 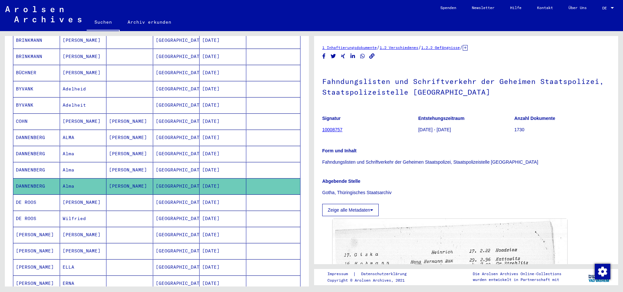 What do you see at coordinates (517, 280) in the screenshot?
I see `p: wurden entwickelt in Partnerschaft mit` at bounding box center [517, 280].